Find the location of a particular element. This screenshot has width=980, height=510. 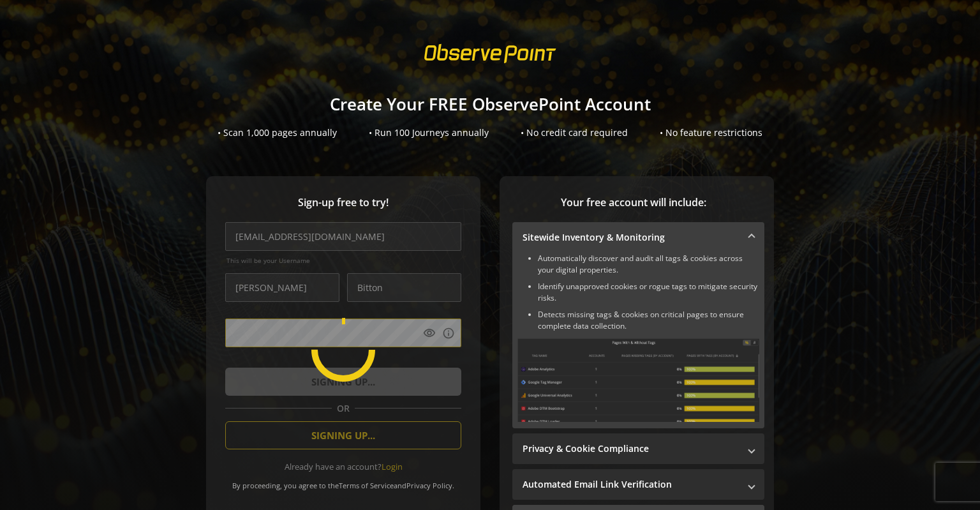

mat-panel-title: Automated Email Link Verification is located at coordinates (631, 484).